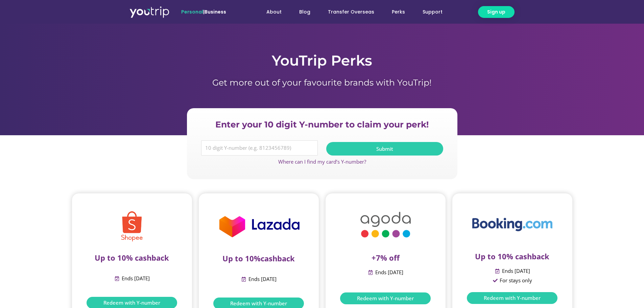  What do you see at coordinates (322, 60) in the screenshot?
I see `h1: YouTrip Perks` at bounding box center [322, 60].